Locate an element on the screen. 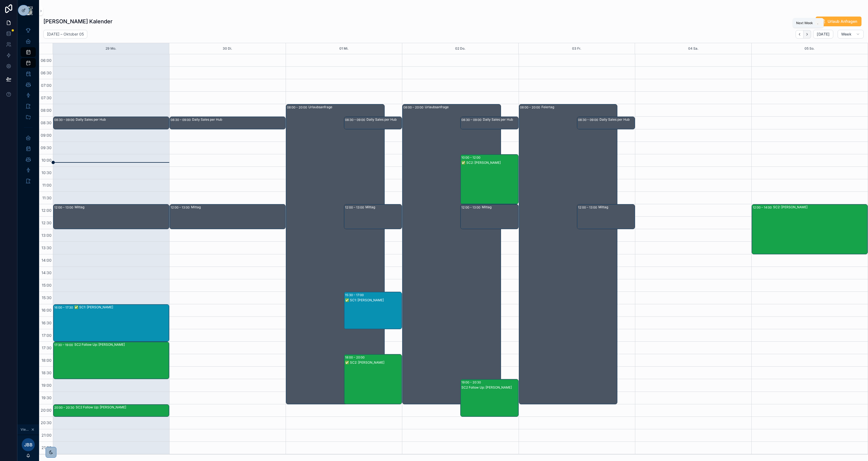 This screenshot has height=461, width=868. span: 17:00 is located at coordinates (47, 335).